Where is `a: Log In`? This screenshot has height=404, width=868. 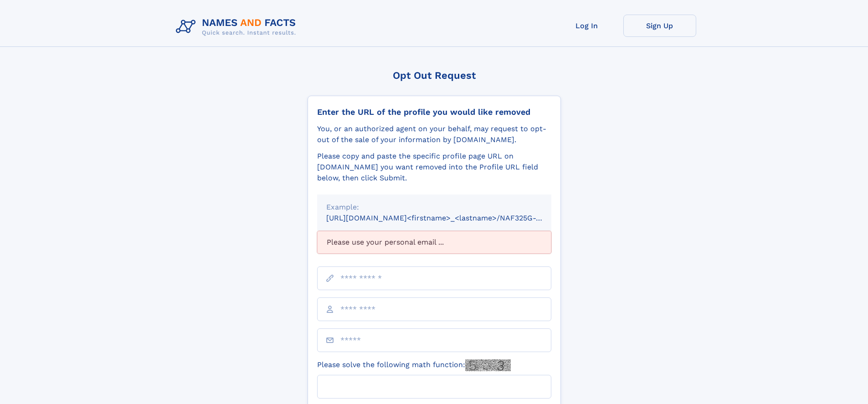 a: Log In is located at coordinates (587, 26).